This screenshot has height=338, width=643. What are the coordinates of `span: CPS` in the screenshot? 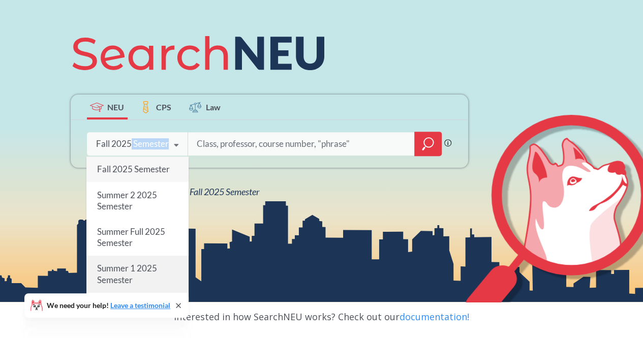 It's located at (164, 107).